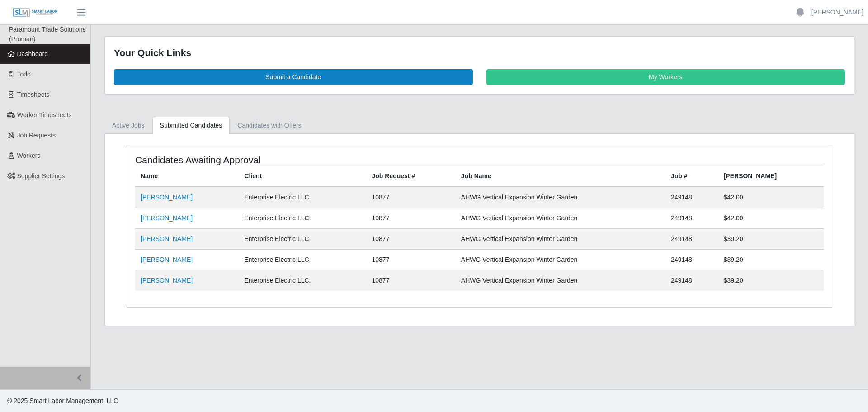 This screenshot has height=412, width=868. I want to click on a: Candidates with Offers, so click(269, 125).